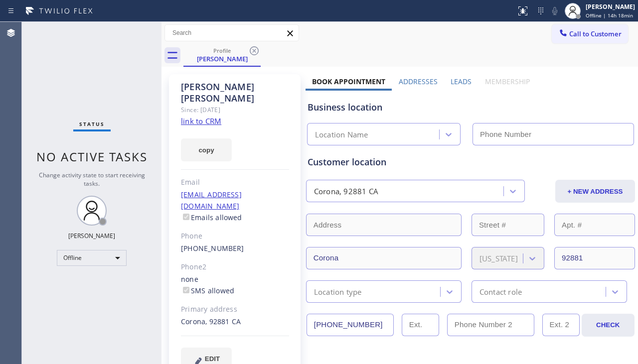 The image size is (638, 364). Describe the element at coordinates (212, 217) in the screenshot. I see `label: Emails allowed` at that location.